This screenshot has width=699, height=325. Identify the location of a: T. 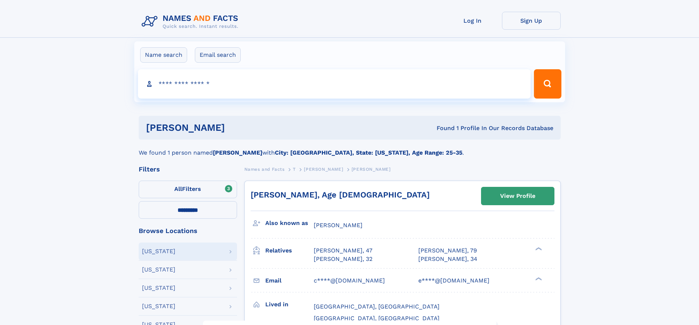
(294, 169).